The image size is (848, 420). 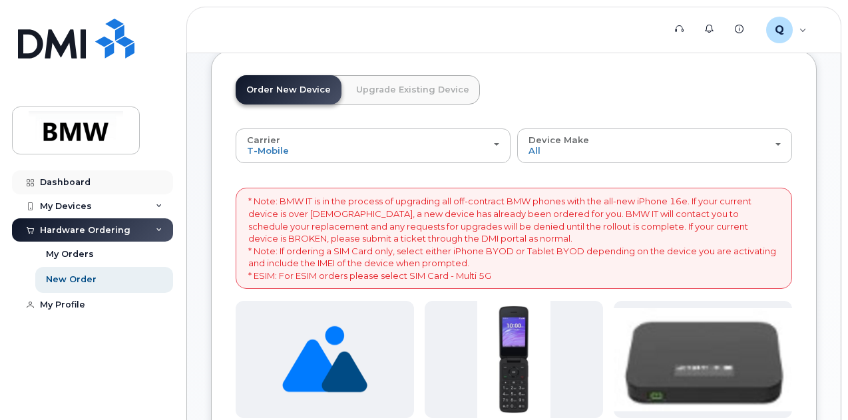 I want to click on div: QT28167, so click(x=786, y=30).